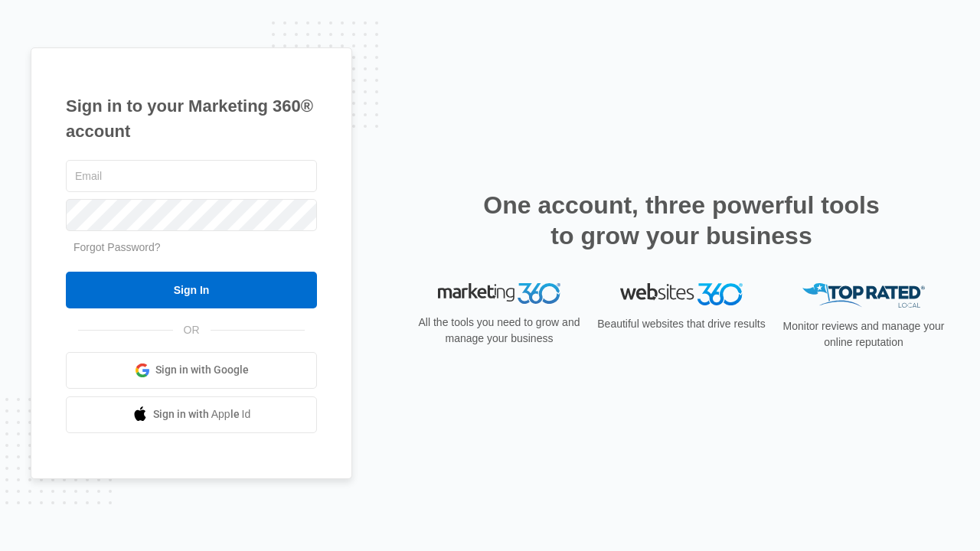  Describe the element at coordinates (117, 247) in the screenshot. I see `a: Forgot Password?` at that location.